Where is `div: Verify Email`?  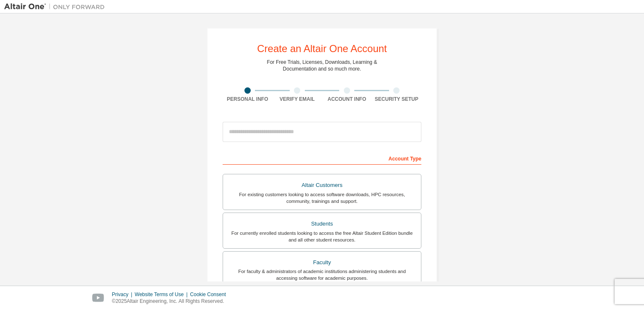
div: Verify Email is located at coordinates (297, 99).